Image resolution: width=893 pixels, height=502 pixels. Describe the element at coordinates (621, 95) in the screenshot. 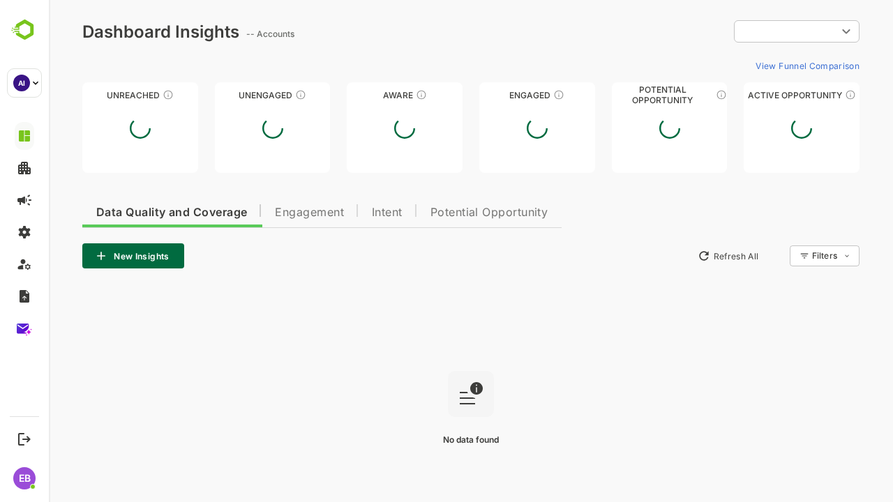

I see `div: Potential Opportunity` at that location.